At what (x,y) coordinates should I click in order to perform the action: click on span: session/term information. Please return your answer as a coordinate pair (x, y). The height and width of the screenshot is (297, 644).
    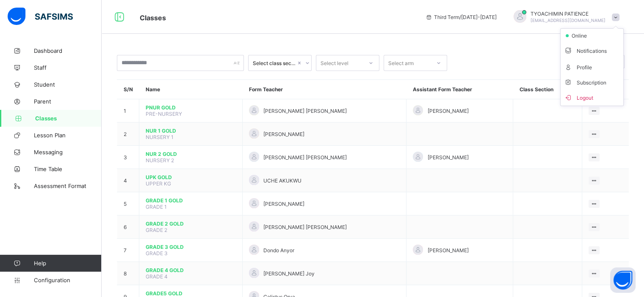
    Looking at the image, I should click on (461, 17).